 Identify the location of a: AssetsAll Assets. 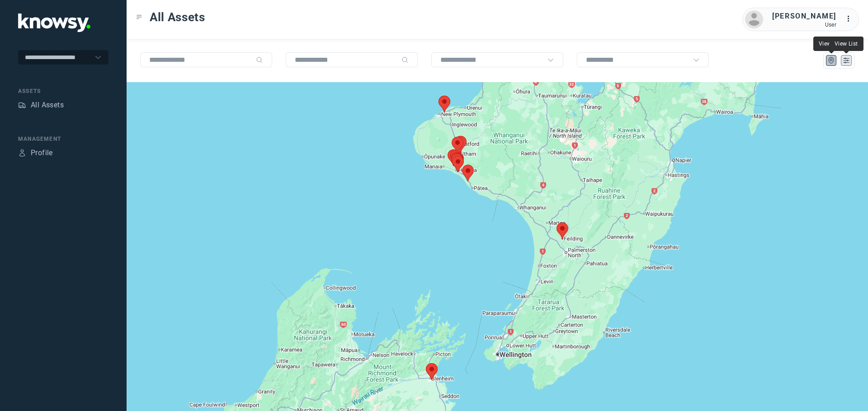
(41, 105).